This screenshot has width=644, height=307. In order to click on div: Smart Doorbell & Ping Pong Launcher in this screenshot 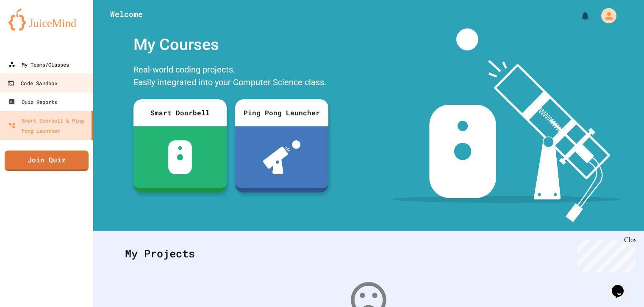, I will do `click(48, 126)`.